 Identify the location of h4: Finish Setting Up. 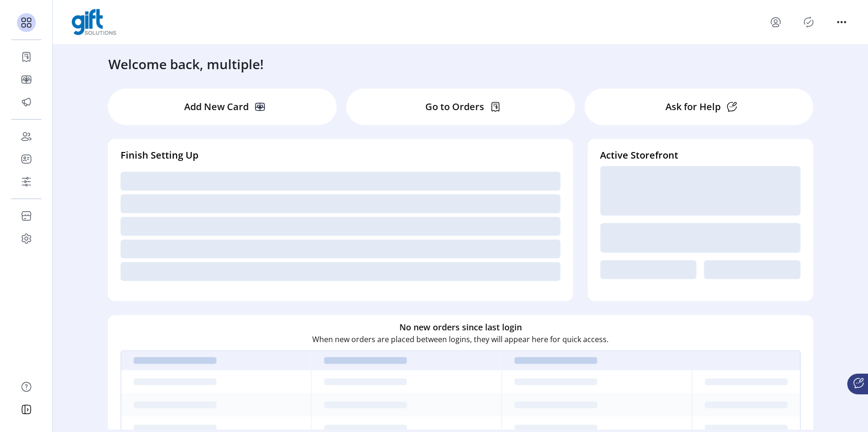
(341, 156).